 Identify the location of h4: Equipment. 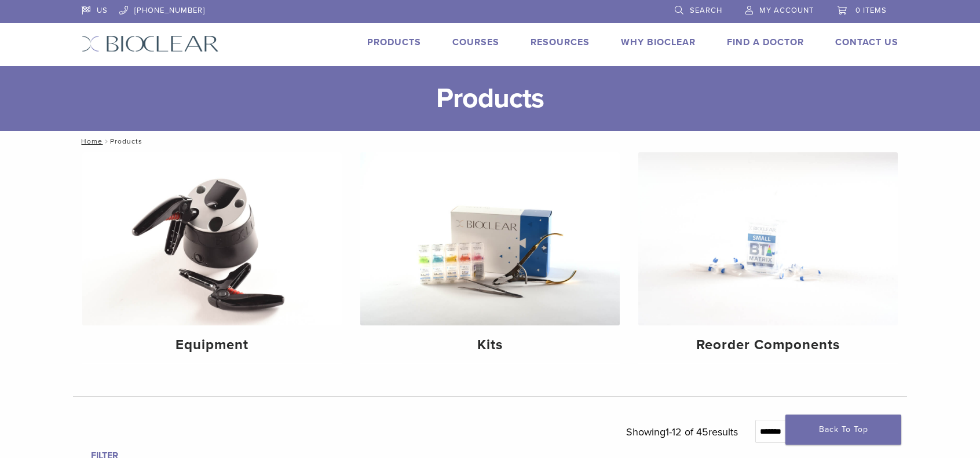
(212, 345).